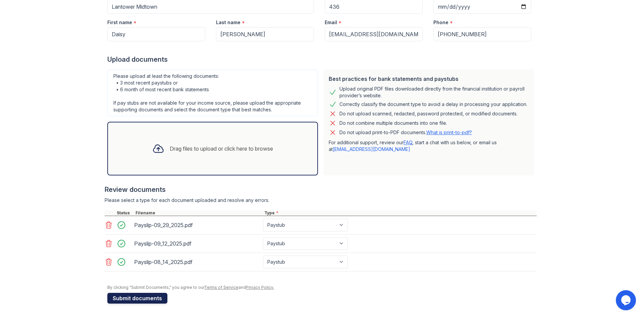 The height and width of the screenshot is (317, 644). Describe the element at coordinates (320, 190) in the screenshot. I see `div: Review documents` at that location.